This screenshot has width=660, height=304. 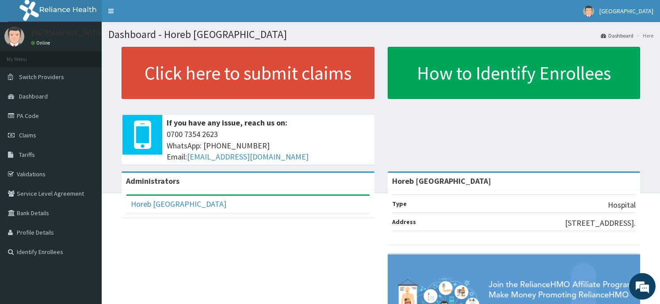 What do you see at coordinates (404, 222) in the screenshot?
I see `b: Address` at bounding box center [404, 222].